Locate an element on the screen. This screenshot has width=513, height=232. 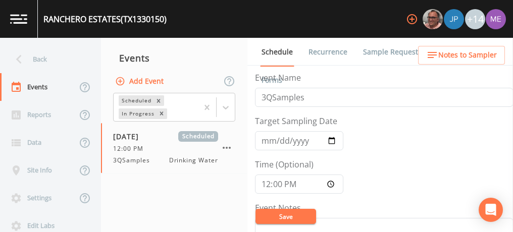
span: Notes to Sampler is located at coordinates (468, 55).